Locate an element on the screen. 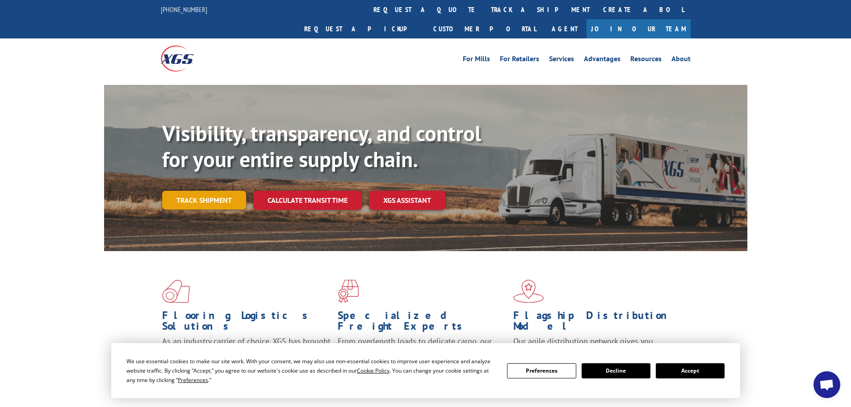 The height and width of the screenshot is (407, 851). a: Calculate transit time is located at coordinates (307, 200).